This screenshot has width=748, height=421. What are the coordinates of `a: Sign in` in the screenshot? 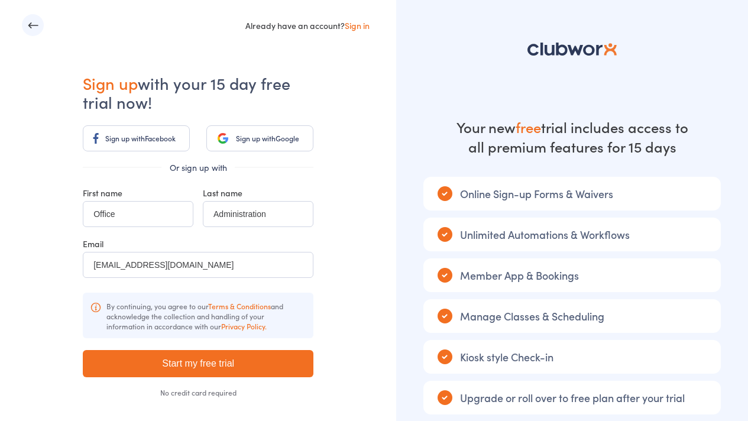 It's located at (357, 25).